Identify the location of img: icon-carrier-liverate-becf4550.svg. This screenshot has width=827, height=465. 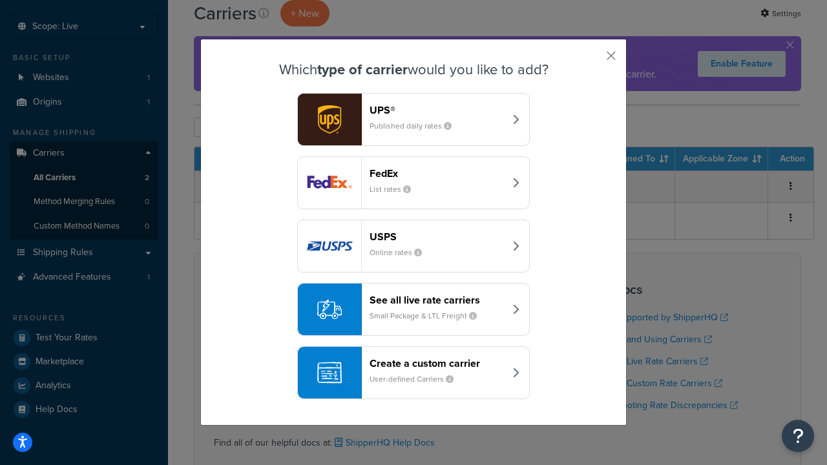
(329, 309).